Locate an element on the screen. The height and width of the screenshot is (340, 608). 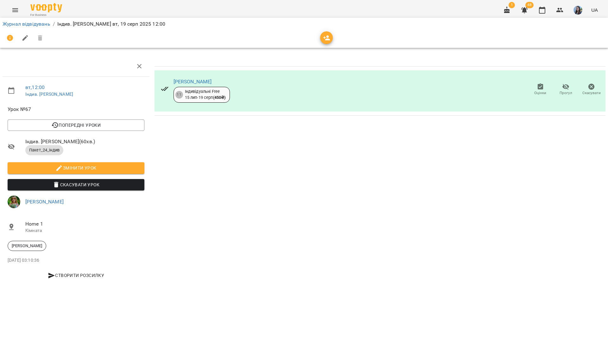
span: Home 1 is located at coordinates (85, 224).